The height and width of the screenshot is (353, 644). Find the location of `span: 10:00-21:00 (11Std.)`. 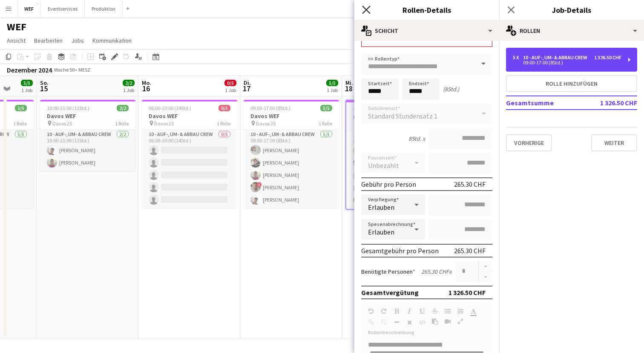

span: 10:00-21:00 (11Std.) is located at coordinates (68, 108).